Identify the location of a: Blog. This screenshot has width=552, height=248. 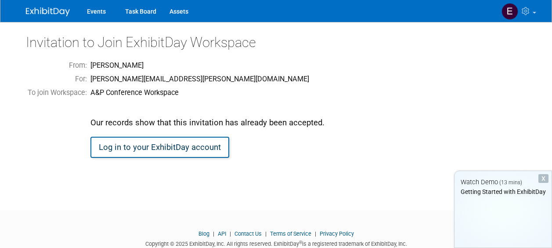
(204, 233).